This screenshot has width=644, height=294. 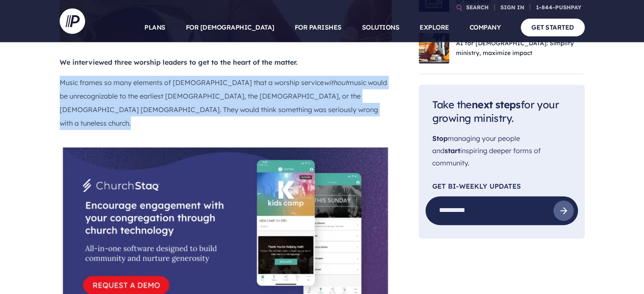 What do you see at coordinates (318, 27) in the screenshot?
I see `a: FOR PARISHES` at bounding box center [318, 27].